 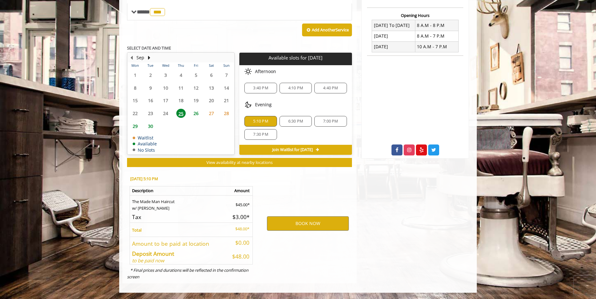 I want to click on span: 4:10 PM, so click(x=296, y=88).